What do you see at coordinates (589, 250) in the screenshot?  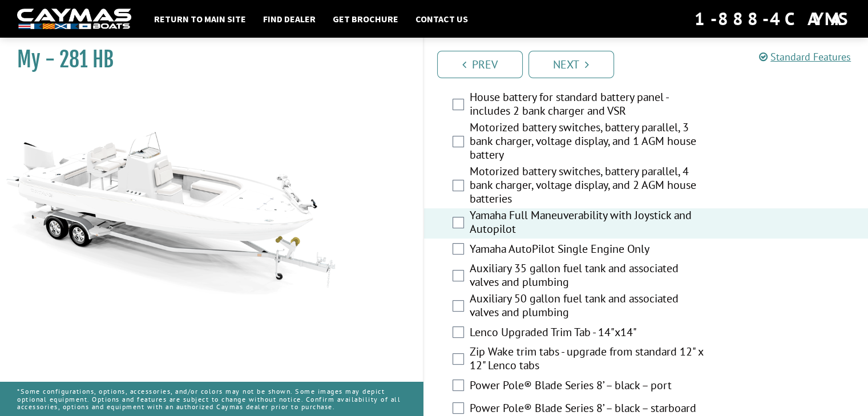 I see `label: Yamaha AutoPilot Single Engine Only` at bounding box center [589, 250].